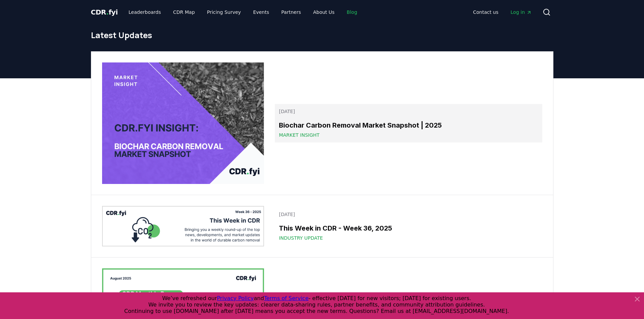  Describe the element at coordinates (145, 12) in the screenshot. I see `a: Leaderboards` at that location.